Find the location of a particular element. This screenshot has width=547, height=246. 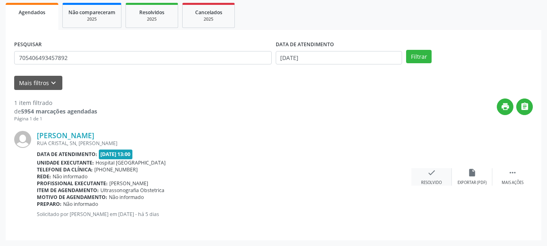

input: Nome, CNS is located at coordinates (143, 58).